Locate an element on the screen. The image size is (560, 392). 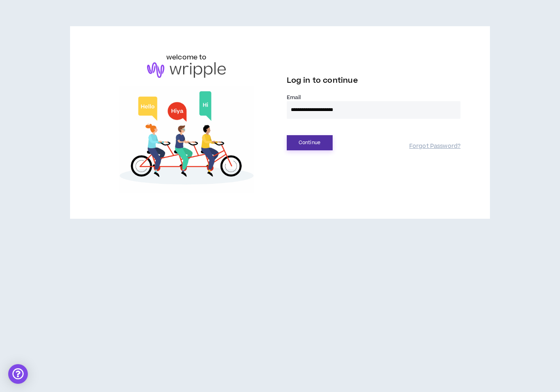
span: Log in to continue is located at coordinates (322, 80).